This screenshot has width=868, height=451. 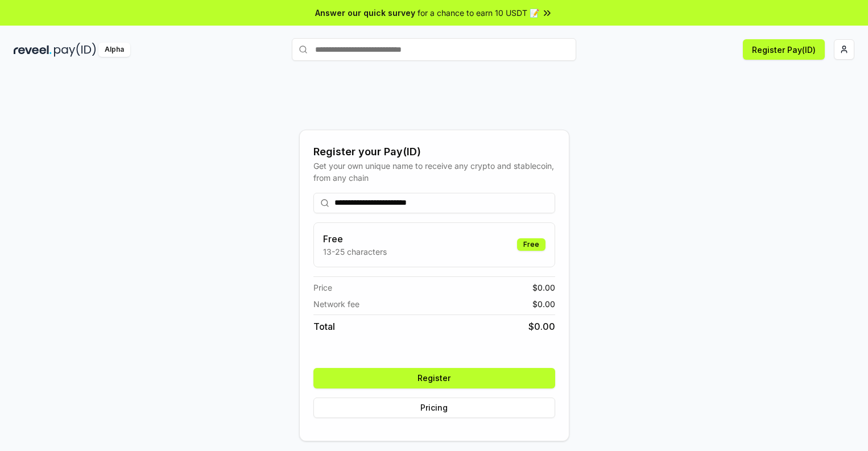 I want to click on img: reveel_dark, so click(x=32, y=49).